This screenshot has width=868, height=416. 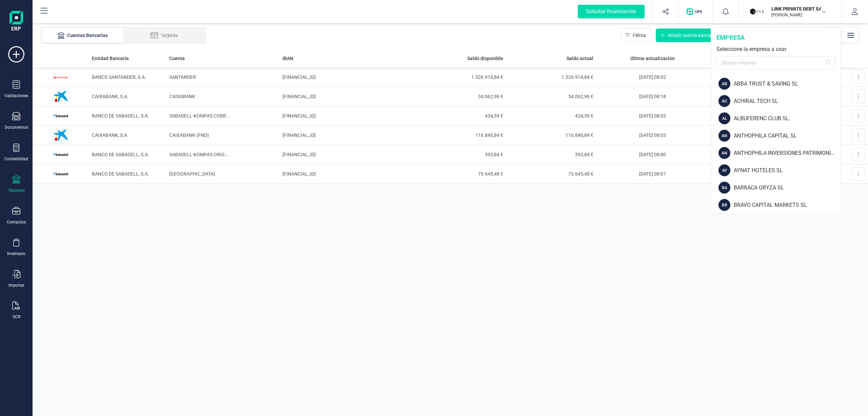 What do you see at coordinates (692, 35) in the screenshot?
I see `span: Añadir cuenta bancaria` at bounding box center [692, 35].